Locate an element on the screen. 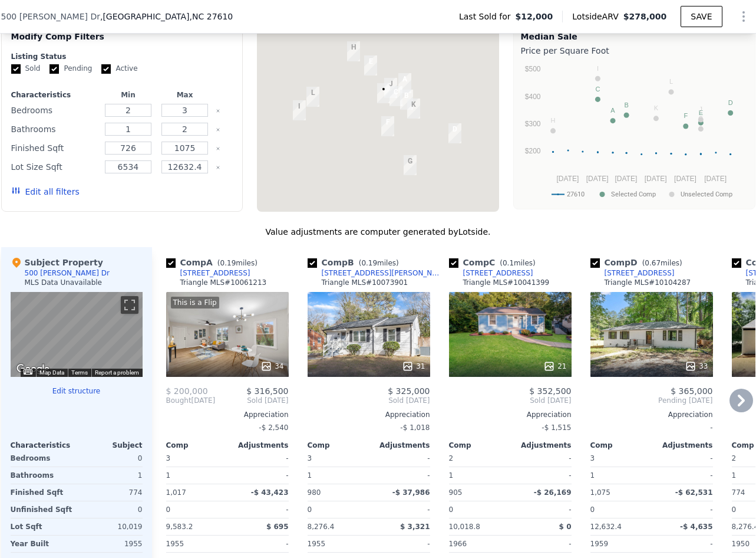  span: 980 is located at coordinates (314, 492).